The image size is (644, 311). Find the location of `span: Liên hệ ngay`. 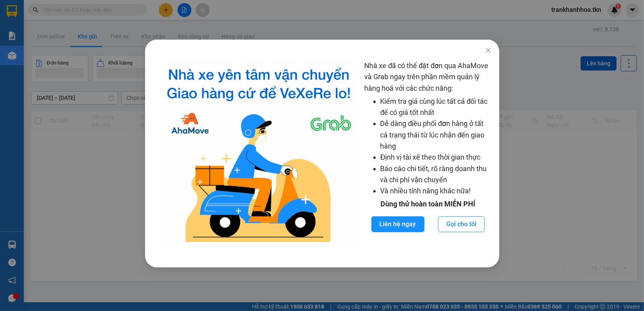

span: Liên hệ ngay is located at coordinates (398, 224).